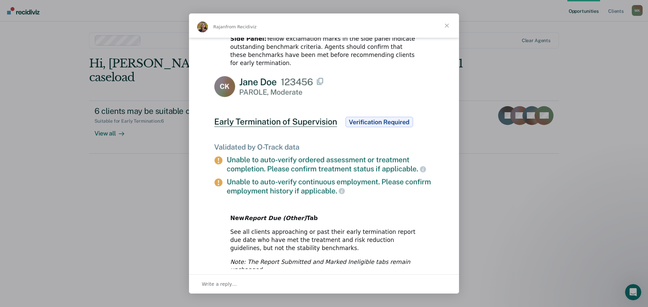  I want to click on div: Yellow exclamation marks in the side panel indicate outstanding benchmark criteria. Agents should..., so click(324, 51).